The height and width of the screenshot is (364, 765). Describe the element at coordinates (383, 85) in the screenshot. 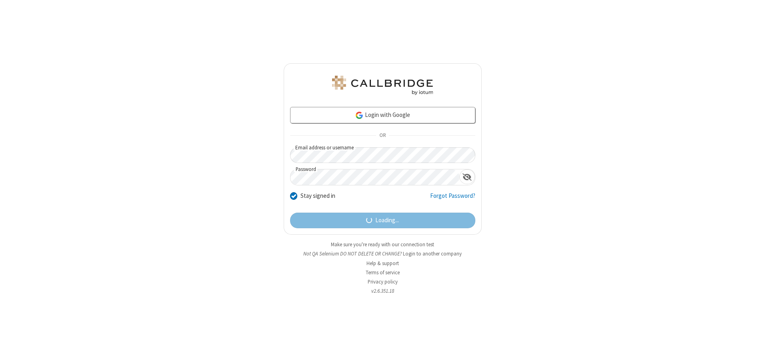

I see `img: QA Selenium DO NOT DELETE OR CHANGE` at that location.